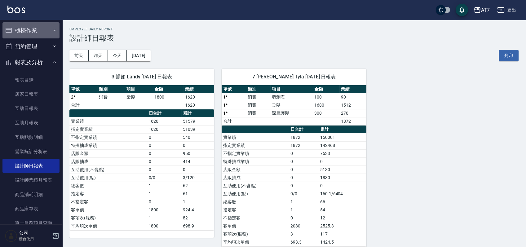 Image resolution: width=526 pixels, height=247 pixels. Describe the element at coordinates (108, 178) in the screenshot. I see `td: 互助使用(點)` at that location.